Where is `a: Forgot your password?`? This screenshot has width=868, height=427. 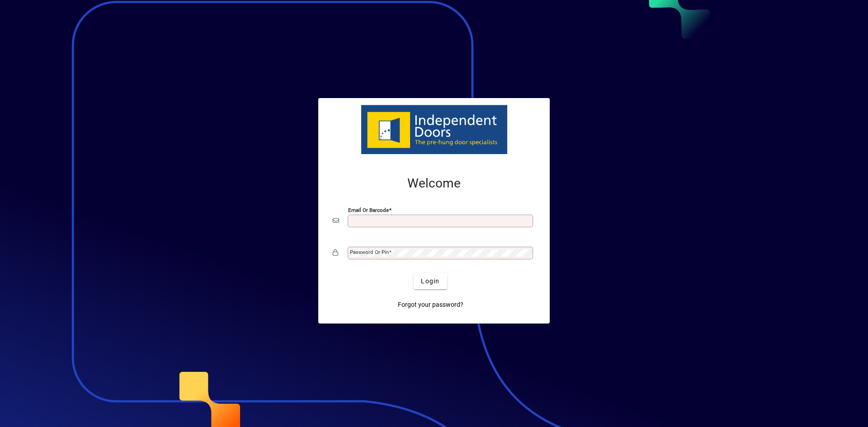
a: Forgot your password? is located at coordinates (430, 305).